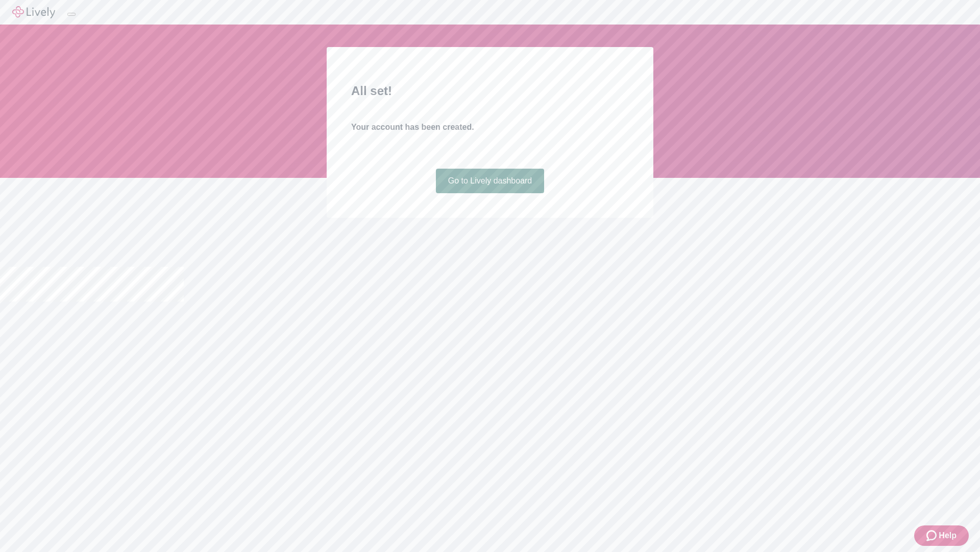 This screenshot has width=980, height=552. I want to click on h2: All set!, so click(490, 91).